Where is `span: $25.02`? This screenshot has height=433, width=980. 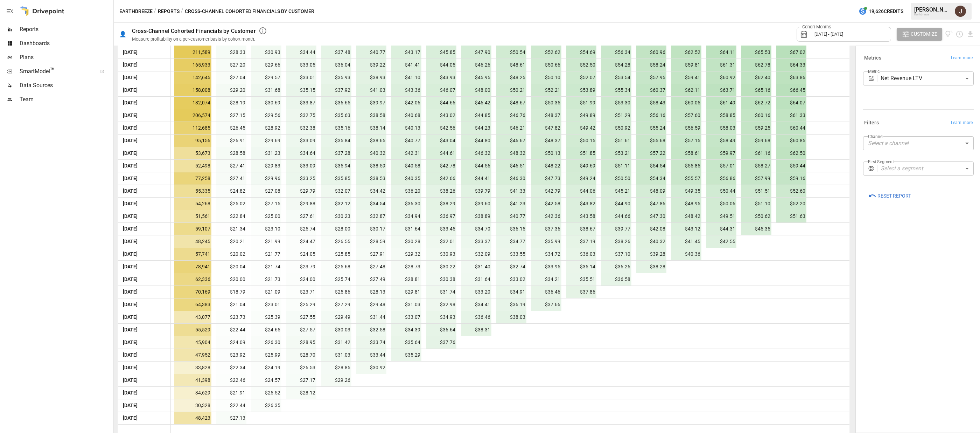
span: $25.02 is located at coordinates (231, 203).